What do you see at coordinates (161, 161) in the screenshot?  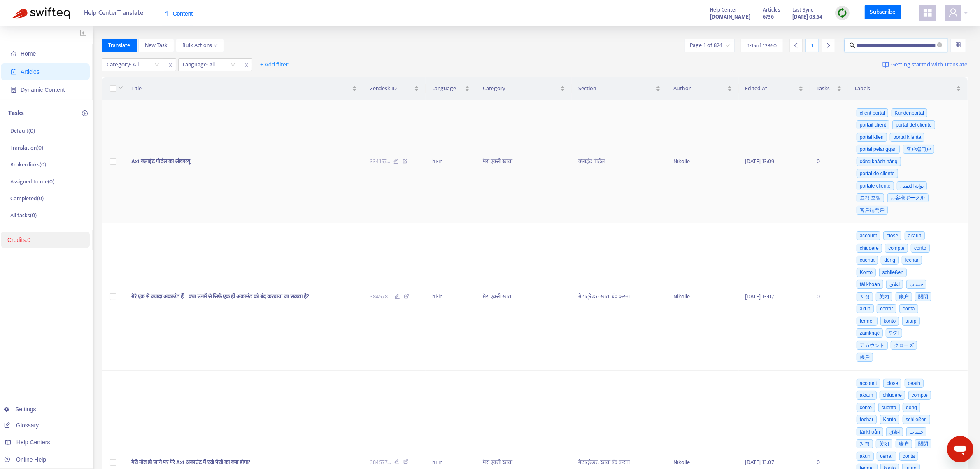 I see `span: Axi क्लाइंट पोर्टल का ओवरव्यू` at bounding box center [161, 161].